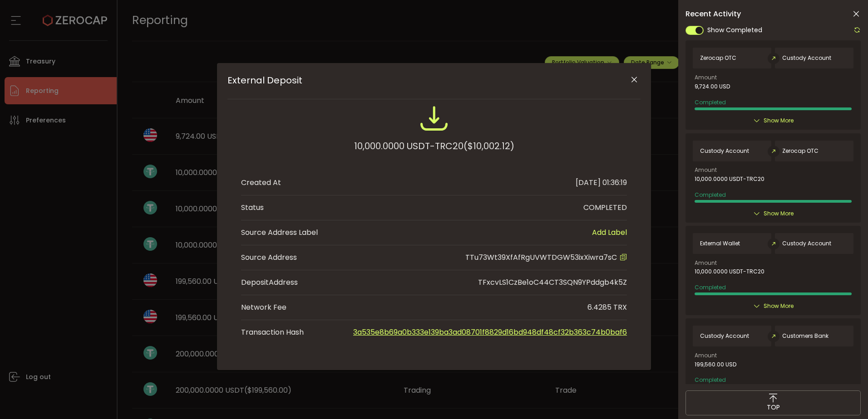  I want to click on div: Source Address, so click(269, 258).